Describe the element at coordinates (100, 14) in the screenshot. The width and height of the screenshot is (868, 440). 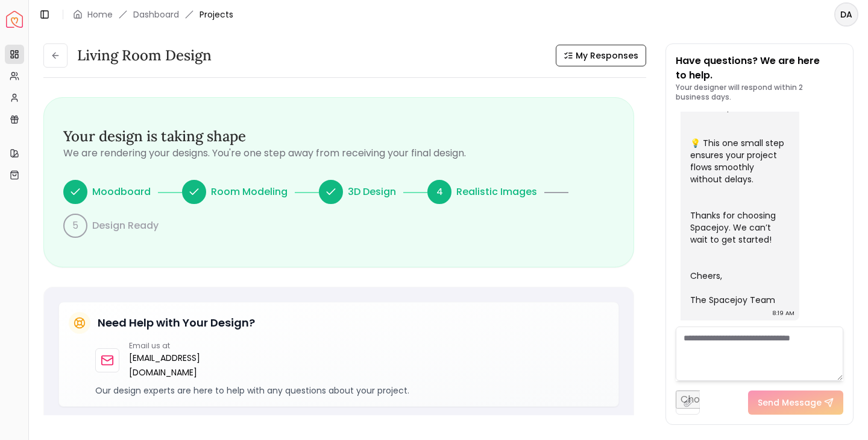
I see `a: Home` at that location.